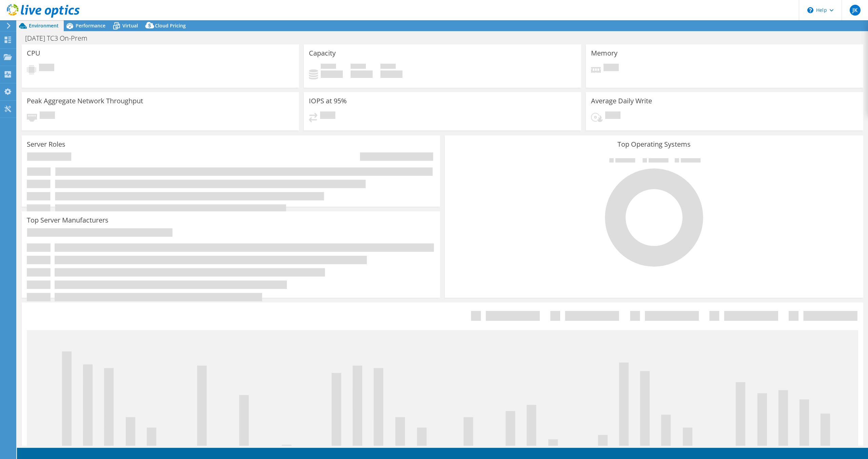  I want to click on span: Free, so click(358, 67).